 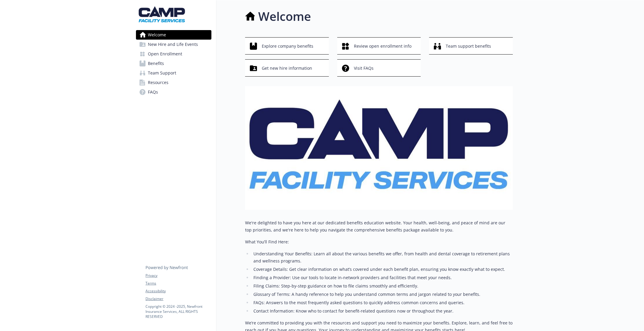 I want to click on li: Contact Information: Know who to contact for benefit-related questions now or throughout the year., so click(x=382, y=311).